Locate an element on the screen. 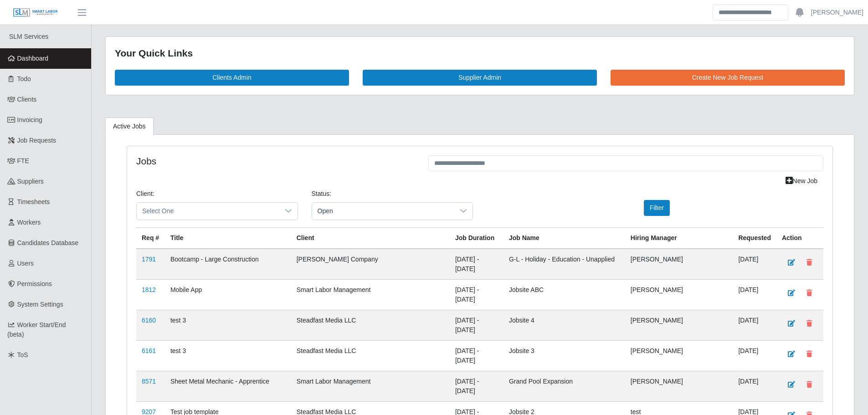  span: Select One is located at coordinates (208, 211).